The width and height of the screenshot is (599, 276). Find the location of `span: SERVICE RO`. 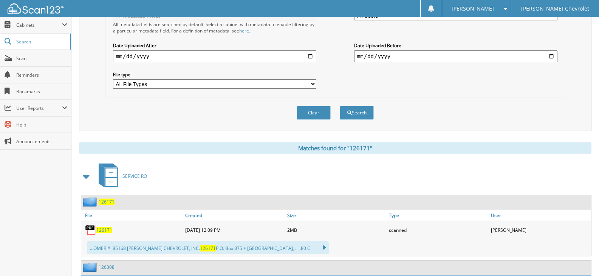

span: SERVICE RO is located at coordinates (134, 176).